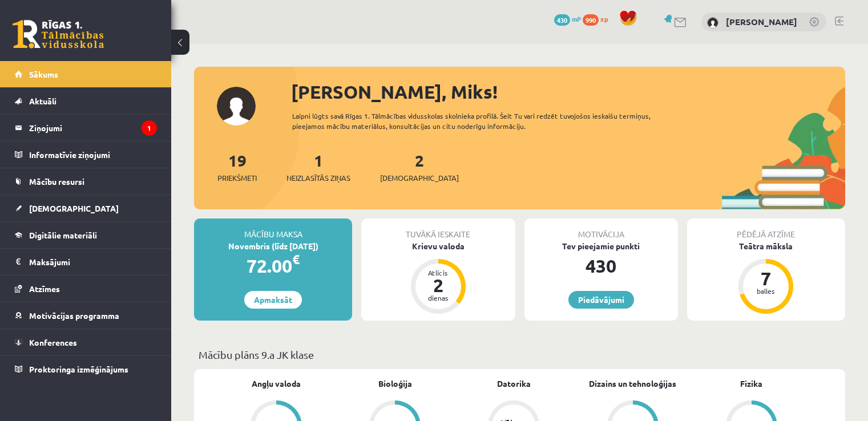 The image size is (868, 421). I want to click on div: dienas, so click(438, 298).